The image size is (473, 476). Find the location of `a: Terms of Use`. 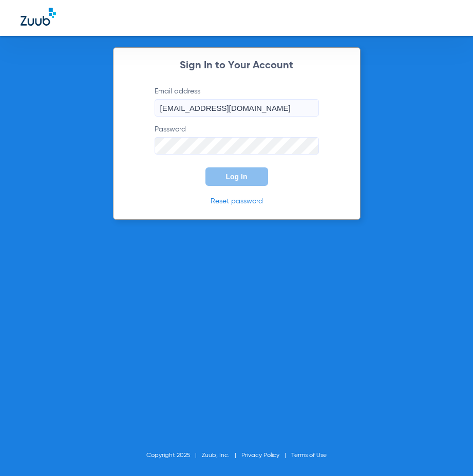

a: Terms of Use is located at coordinates (308, 455).